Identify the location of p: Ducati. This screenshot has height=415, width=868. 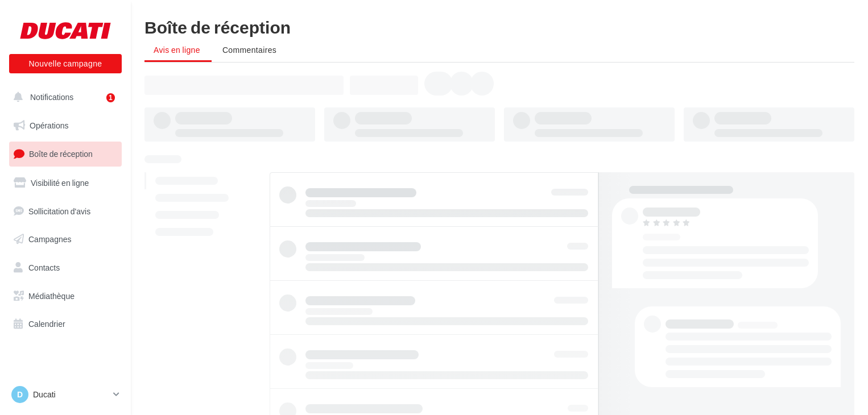
(70, 395).